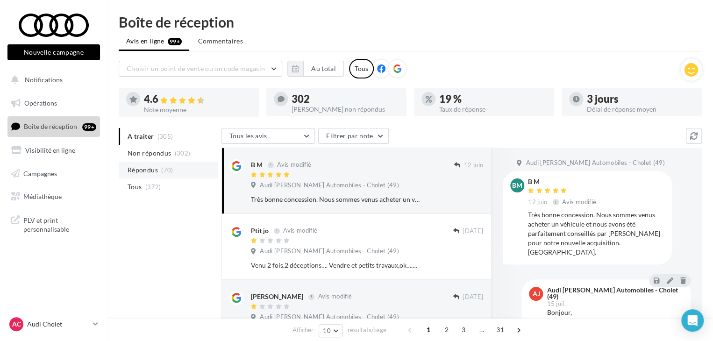 The image size is (713, 341). Describe the element at coordinates (54, 174) in the screenshot. I see `a: Campagnes` at that location.